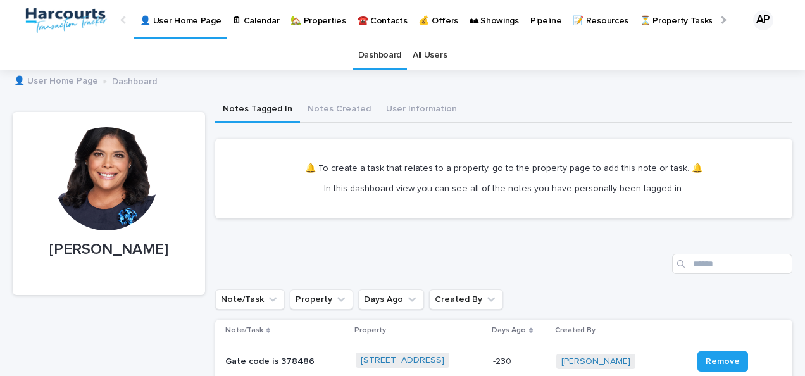 The height and width of the screenshot is (376, 805). Describe the element at coordinates (430, 55) in the screenshot. I see `a: All Users` at that location.